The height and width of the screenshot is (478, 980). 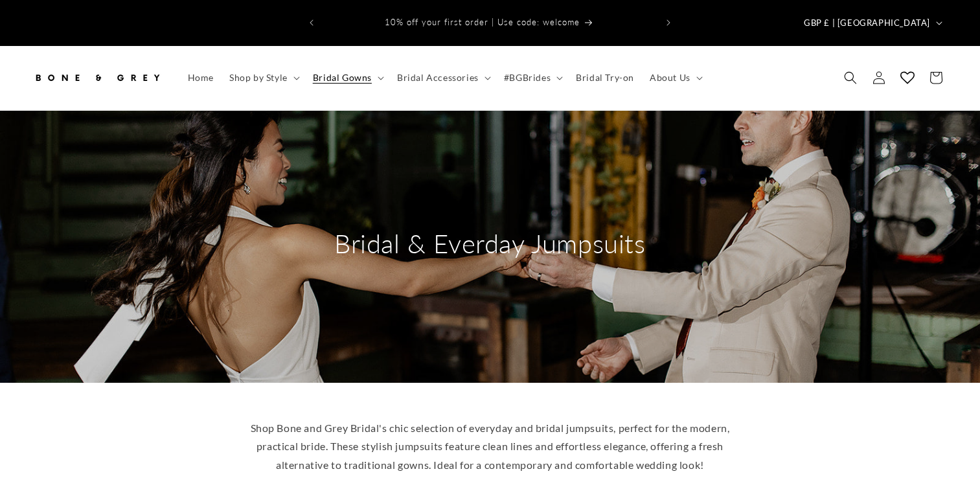 I want to click on span: Bridal Gowns, so click(x=342, y=77).